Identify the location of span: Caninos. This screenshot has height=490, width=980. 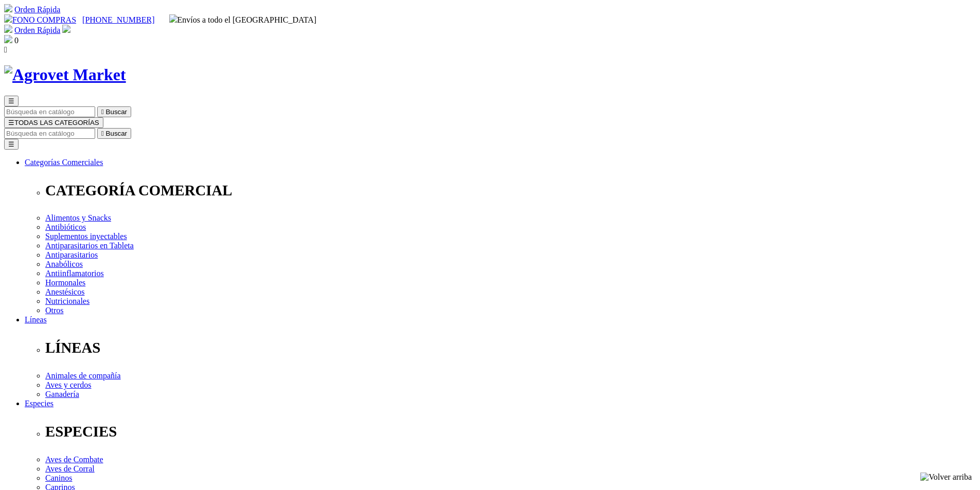
(59, 478).